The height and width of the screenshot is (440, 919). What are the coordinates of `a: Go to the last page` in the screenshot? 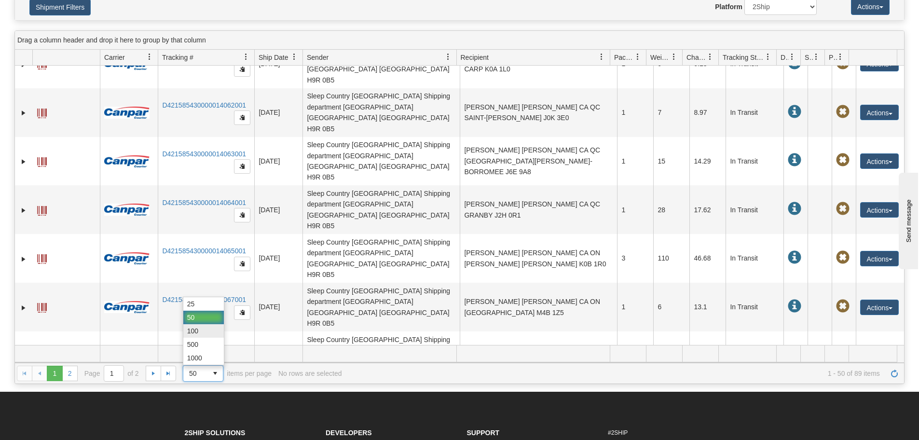 It's located at (168, 373).